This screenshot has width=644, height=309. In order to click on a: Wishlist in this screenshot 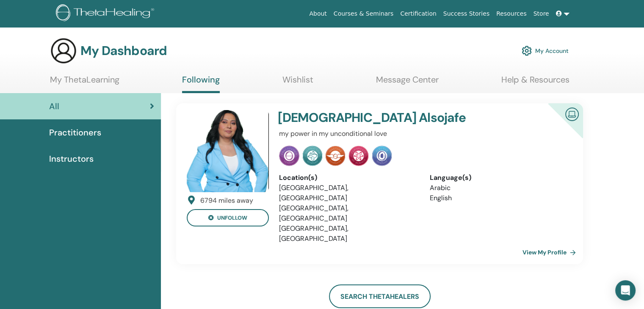, I will do `click(297, 83)`.